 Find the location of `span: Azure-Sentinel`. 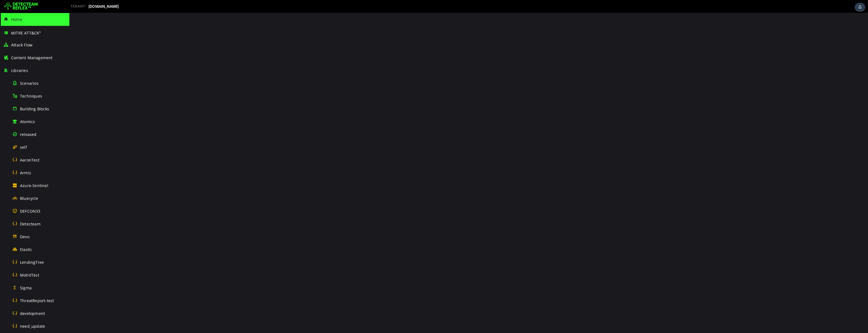

span: Azure-Sentinel is located at coordinates (34, 186).